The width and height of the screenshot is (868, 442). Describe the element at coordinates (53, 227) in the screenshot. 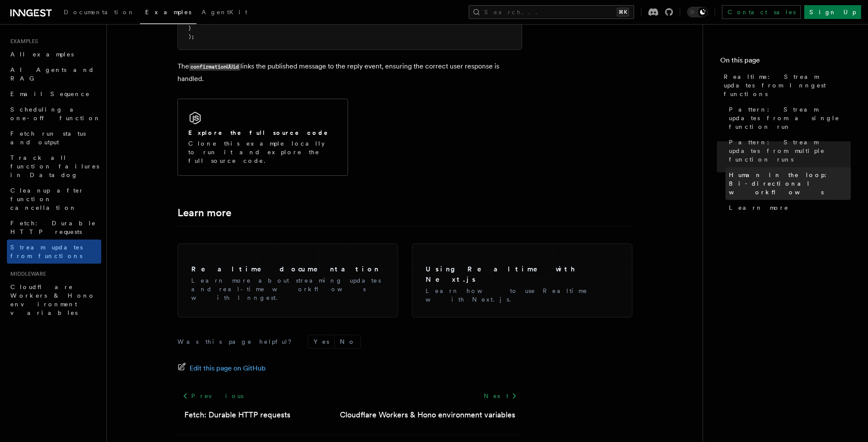

I see `span: Fetch: Durable HTTP requests` at that location.